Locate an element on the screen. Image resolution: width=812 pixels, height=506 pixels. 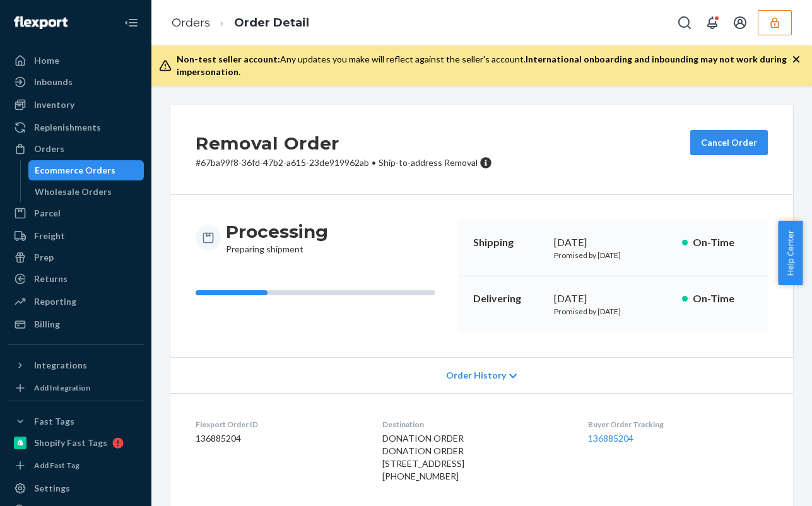
span: Order History is located at coordinates (475, 375).